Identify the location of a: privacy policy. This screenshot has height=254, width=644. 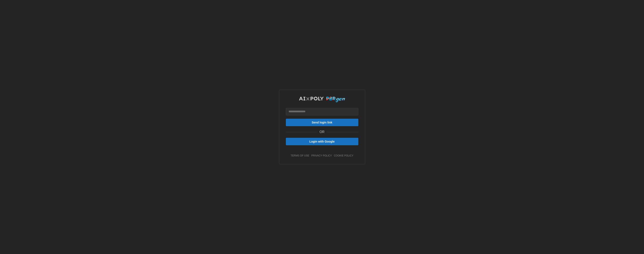
(321, 156).